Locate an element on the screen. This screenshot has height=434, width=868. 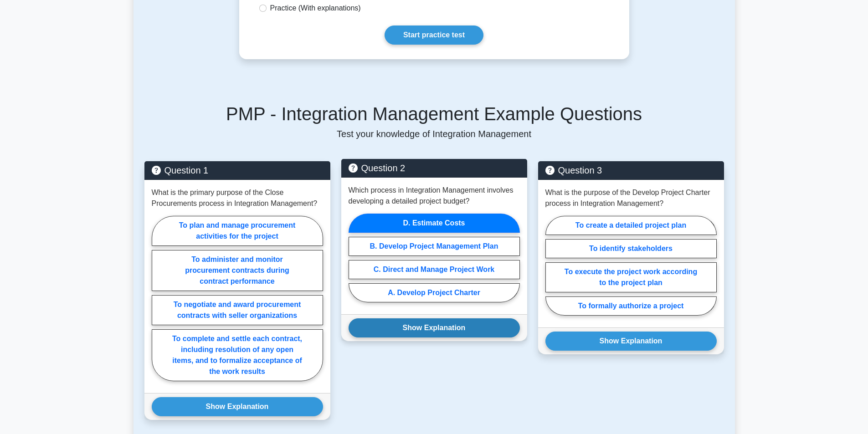
label: To administer and monitor procurement contracts during contract performance is located at coordinates (237, 270).